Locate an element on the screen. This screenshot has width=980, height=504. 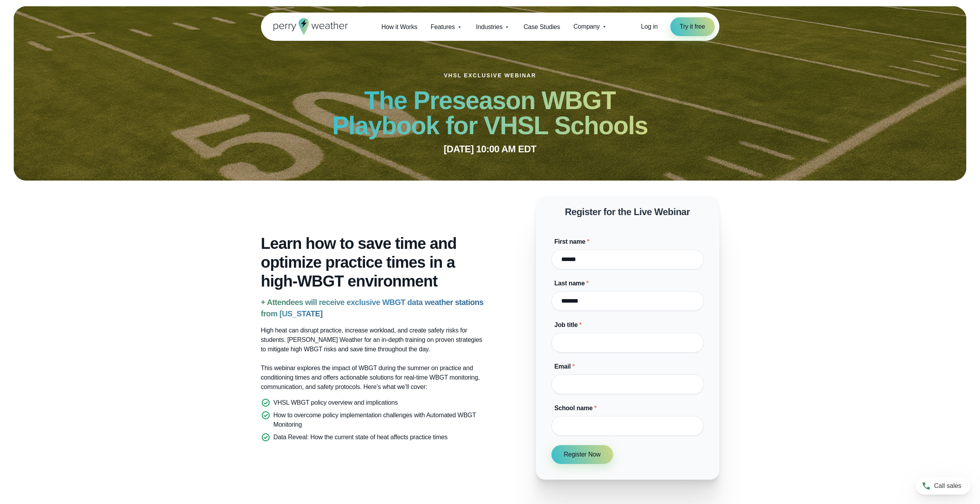
span: Log in is located at coordinates (649, 27).